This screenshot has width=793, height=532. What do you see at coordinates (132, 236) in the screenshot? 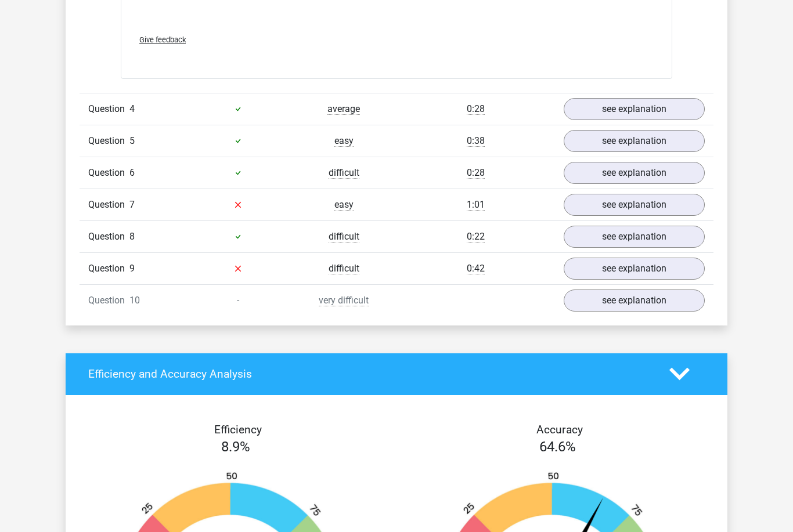
I see `span: 8` at bounding box center [132, 236].